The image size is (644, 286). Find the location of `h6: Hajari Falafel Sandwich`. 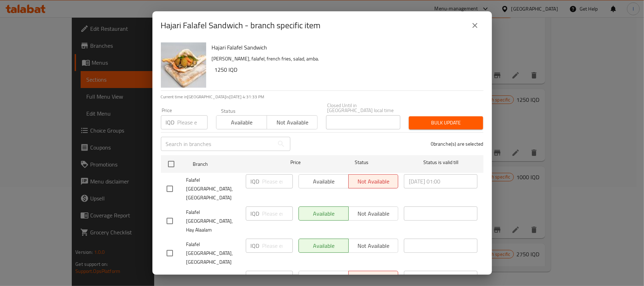

h6: Hajari Falafel Sandwich is located at coordinates (345, 47).